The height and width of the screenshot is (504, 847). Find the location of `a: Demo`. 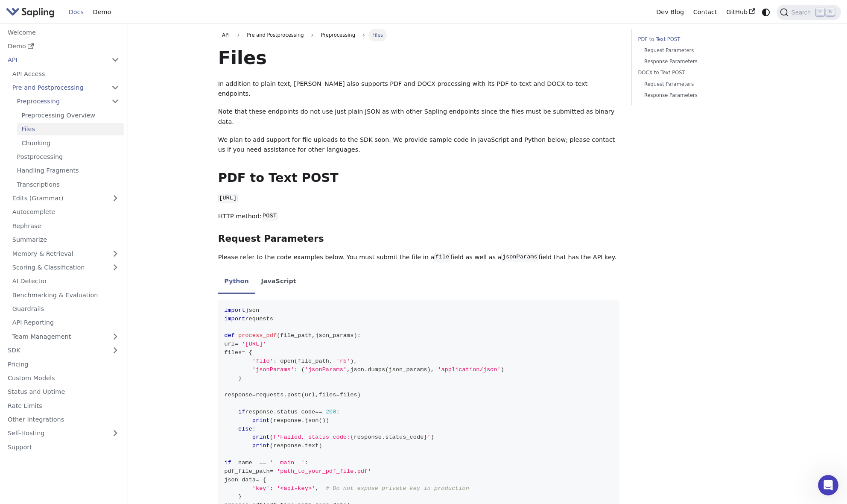

a: Demo is located at coordinates (63, 46).